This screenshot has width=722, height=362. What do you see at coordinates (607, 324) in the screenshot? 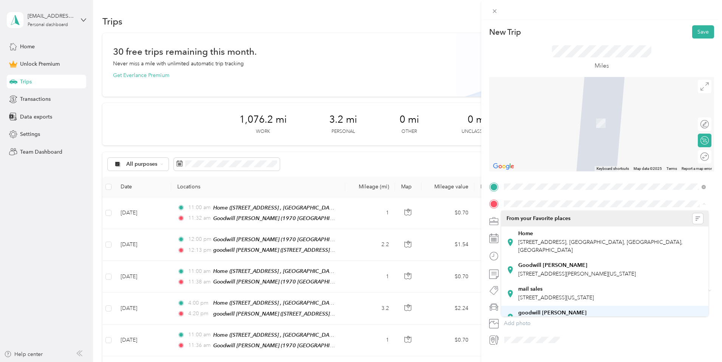
I see `button: Add photo` at bounding box center [607, 324].